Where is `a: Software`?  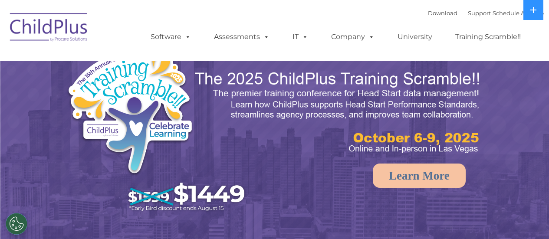 a: Software is located at coordinates (171, 37).